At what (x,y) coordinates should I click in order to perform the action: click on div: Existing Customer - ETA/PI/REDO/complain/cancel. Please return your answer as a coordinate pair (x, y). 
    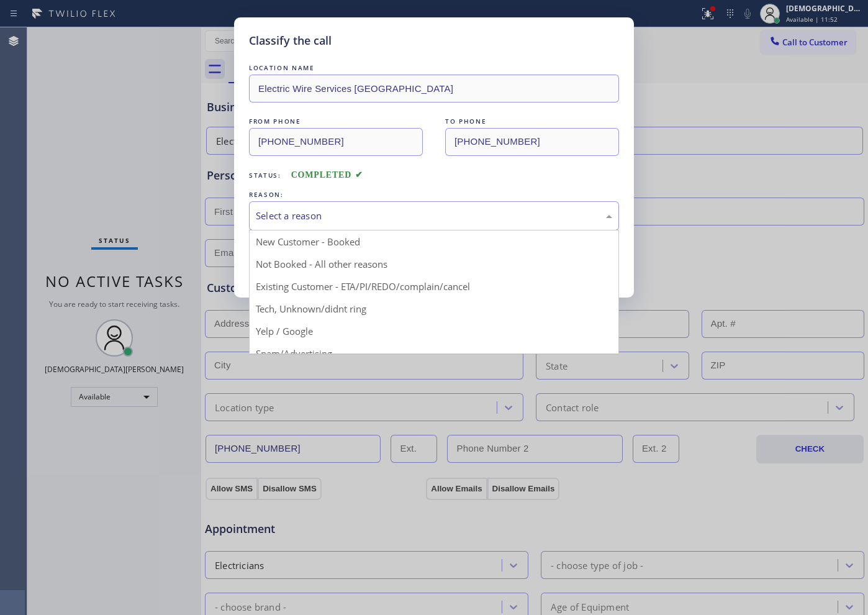
    Looking at the image, I should click on (434, 287).